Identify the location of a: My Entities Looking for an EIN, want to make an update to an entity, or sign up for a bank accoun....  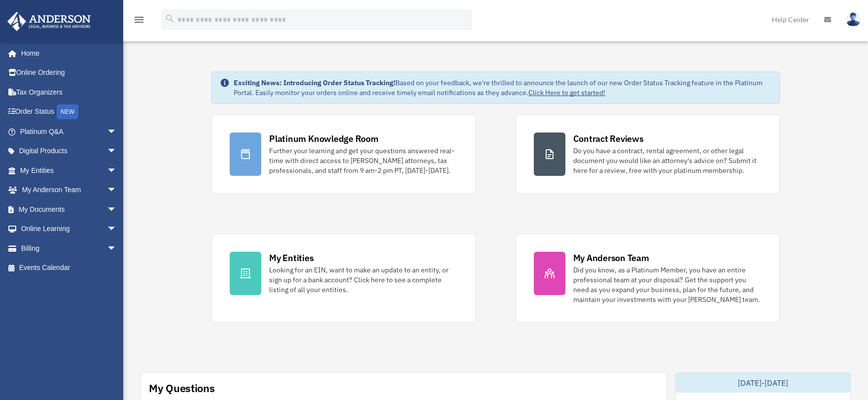
(343, 278).